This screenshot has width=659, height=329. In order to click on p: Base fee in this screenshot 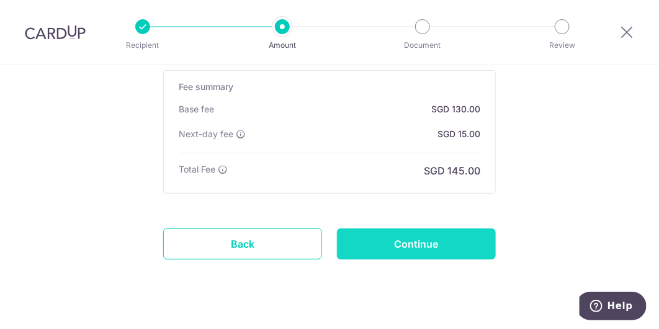, I will do `click(196, 109)`.